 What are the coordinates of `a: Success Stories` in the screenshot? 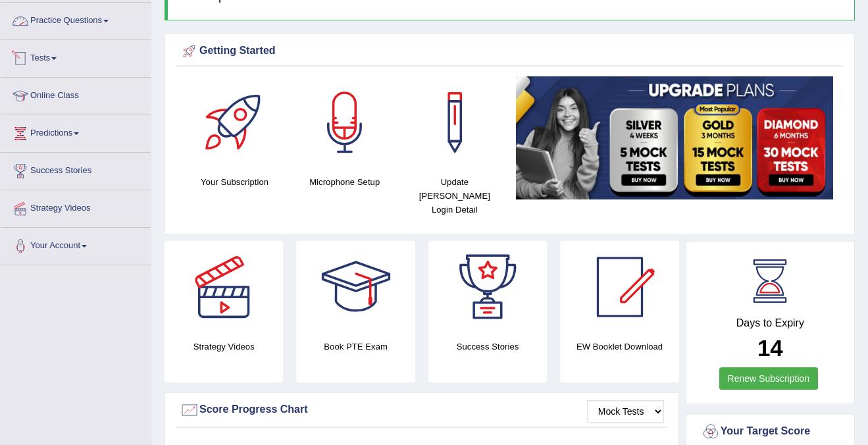 It's located at (76, 169).